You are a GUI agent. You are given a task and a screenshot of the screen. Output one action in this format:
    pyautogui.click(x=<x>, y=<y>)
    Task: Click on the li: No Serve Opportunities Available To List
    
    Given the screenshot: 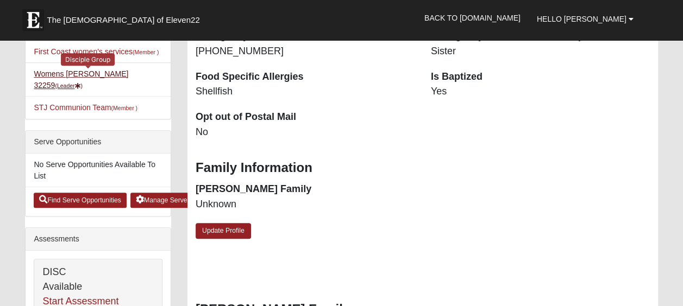 What is the action you would take?
    pyautogui.click(x=98, y=171)
    